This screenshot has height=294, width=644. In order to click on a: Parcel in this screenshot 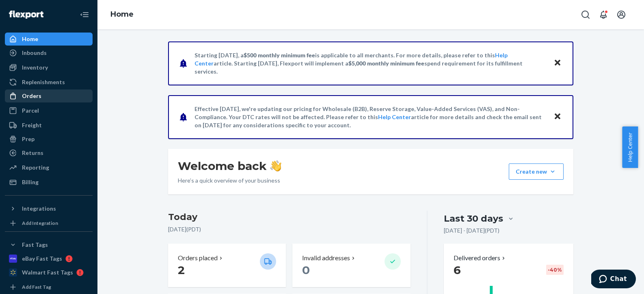, I will do `click(49, 110)`.